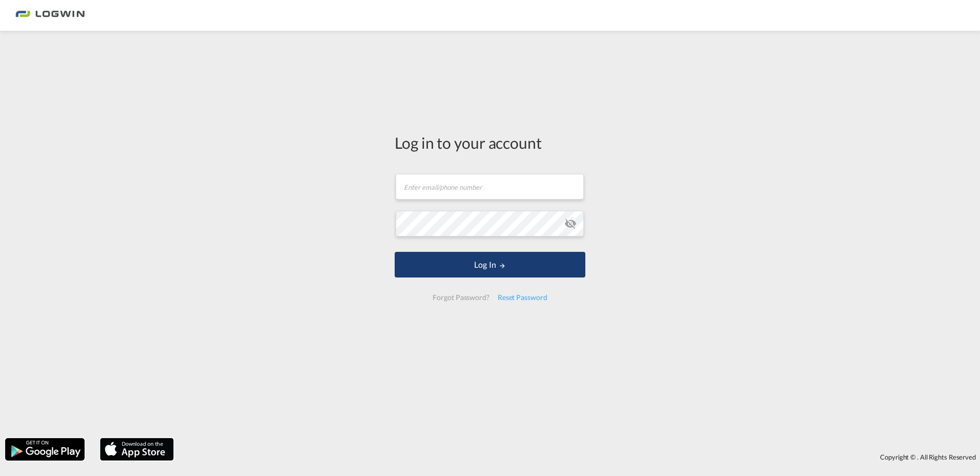  Describe the element at coordinates (137, 449) in the screenshot. I see `img: apple.png` at that location.